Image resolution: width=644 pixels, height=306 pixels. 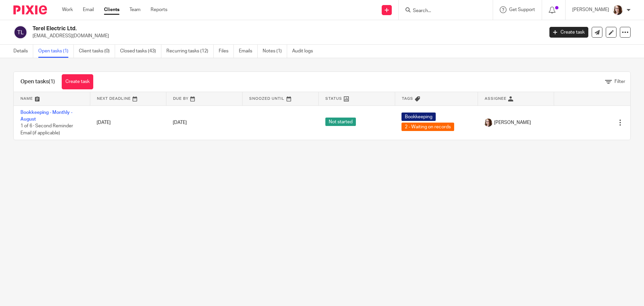 I want to click on img: svg%3E, so click(x=20, y=32).